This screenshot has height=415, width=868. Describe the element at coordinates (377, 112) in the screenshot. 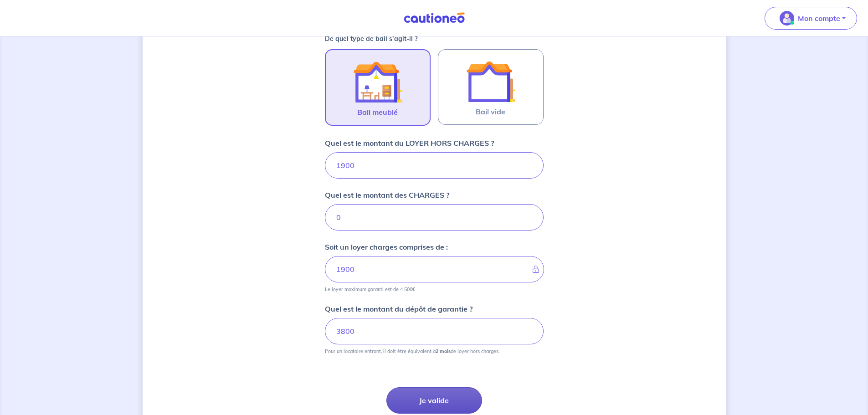

I see `span: Bail meublé` at that location.